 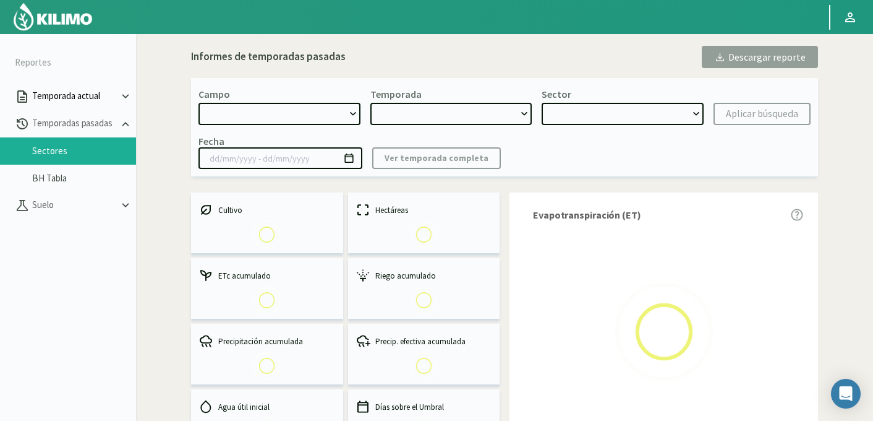 I want to click on a: Sectores, so click(x=84, y=151).